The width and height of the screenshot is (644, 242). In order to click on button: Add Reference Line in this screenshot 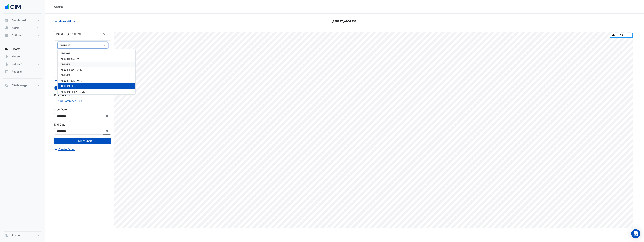, I will do `click(68, 101)`.